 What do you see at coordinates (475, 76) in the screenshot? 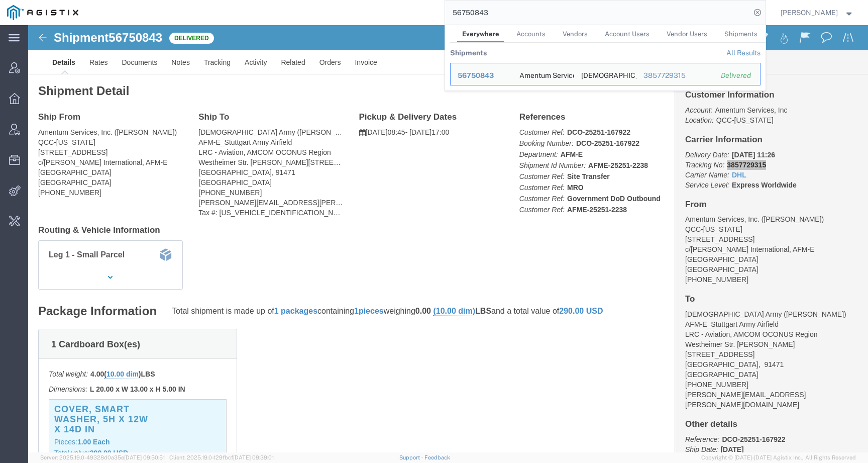
I see `span: 56750843` at bounding box center [475, 76].